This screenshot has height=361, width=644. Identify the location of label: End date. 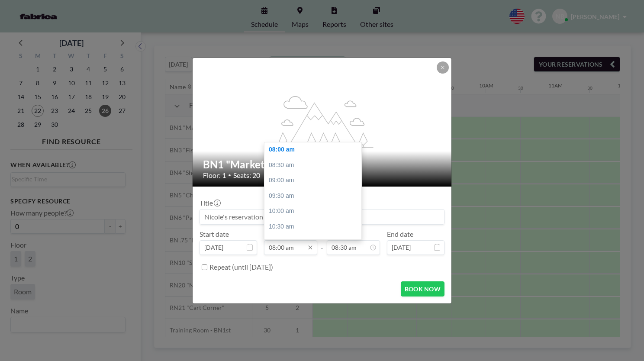
(400, 234).